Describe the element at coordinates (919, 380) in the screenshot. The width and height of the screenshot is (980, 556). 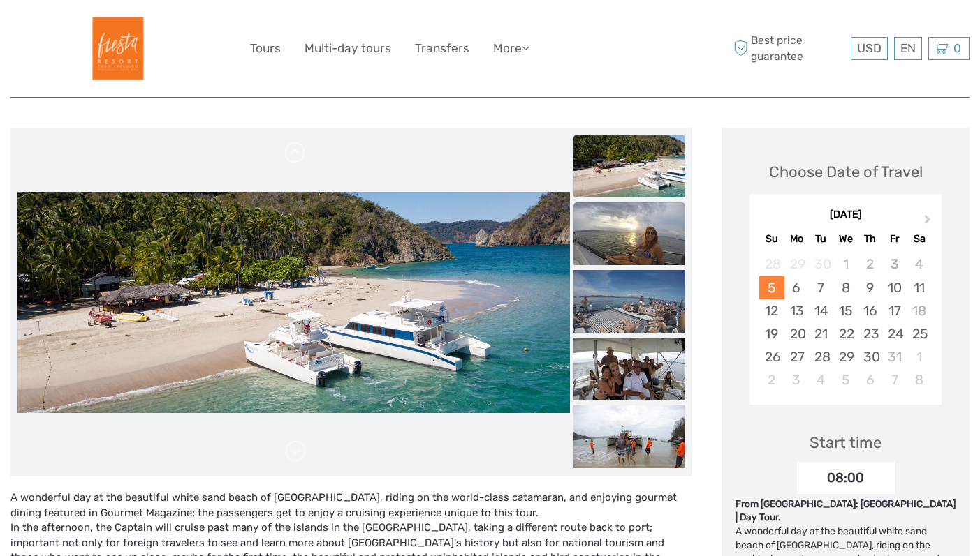
I see `div: Choose Saturday, November 8th, 2025` at that location.